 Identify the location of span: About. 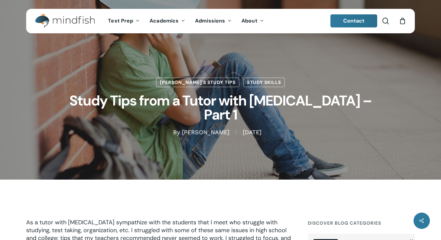
(249, 21).